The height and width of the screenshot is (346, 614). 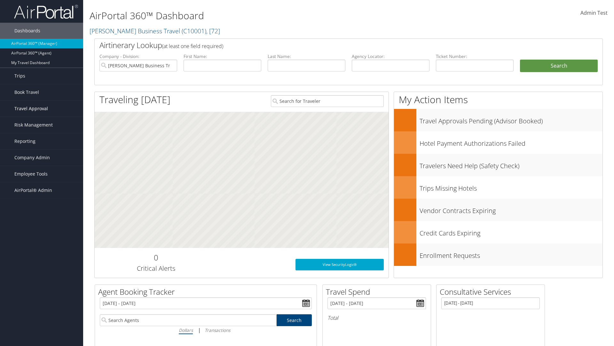 What do you see at coordinates (377, 317) in the screenshot?
I see `h6: Total` at bounding box center [377, 317].